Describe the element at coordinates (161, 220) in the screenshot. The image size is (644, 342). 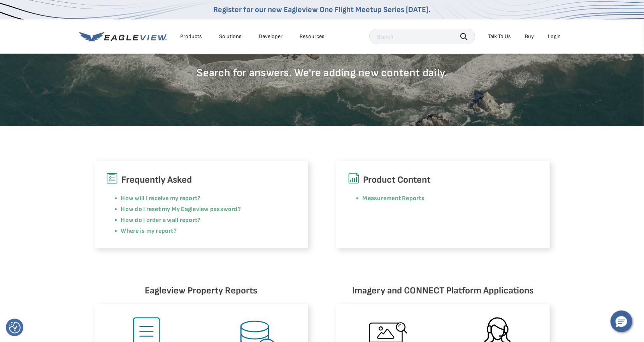
I see `a: How do I order a wall report?` at that location.